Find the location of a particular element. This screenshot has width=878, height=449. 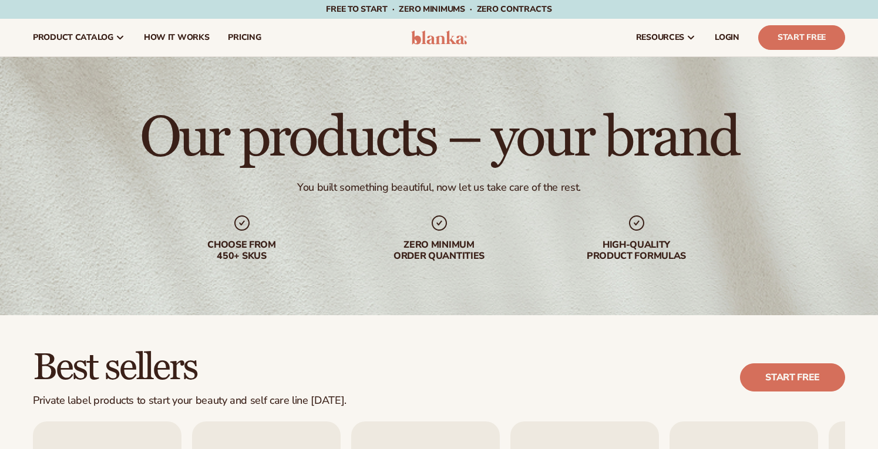

a: product catalog is located at coordinates (79, 38).